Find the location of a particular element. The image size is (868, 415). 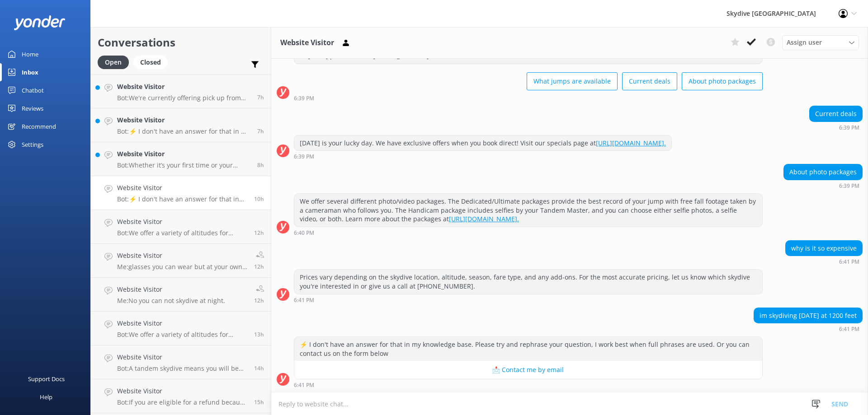

div: Open is located at coordinates (113, 62).